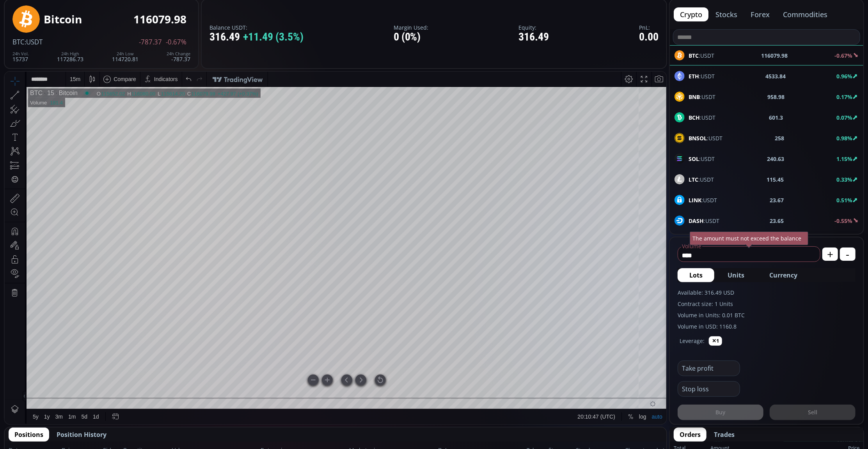  I want to click on div: 3m, so click(54, 345).